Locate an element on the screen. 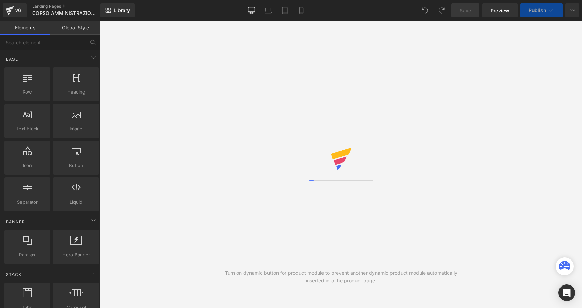 The image size is (582, 308). span: Stack is located at coordinates (14, 274).